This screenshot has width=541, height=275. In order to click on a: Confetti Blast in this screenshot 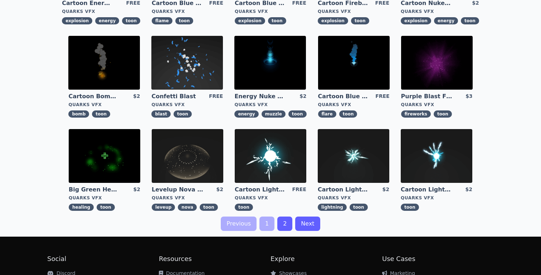, I will do `click(177, 96)`.